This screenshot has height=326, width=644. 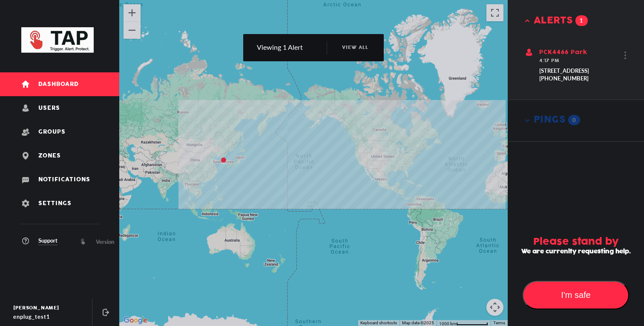 I want to click on a: Support, so click(x=40, y=241).